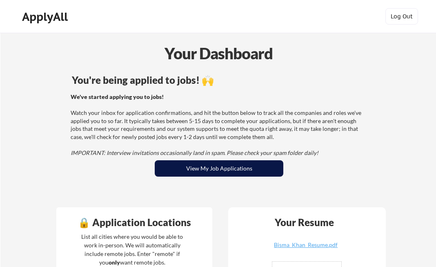 The height and width of the screenshot is (267, 436). What do you see at coordinates (218, 125) in the screenshot?
I see `div: Watch your inbox for application confirmations, and hit the button below to track all the compani...` at bounding box center [218, 125].